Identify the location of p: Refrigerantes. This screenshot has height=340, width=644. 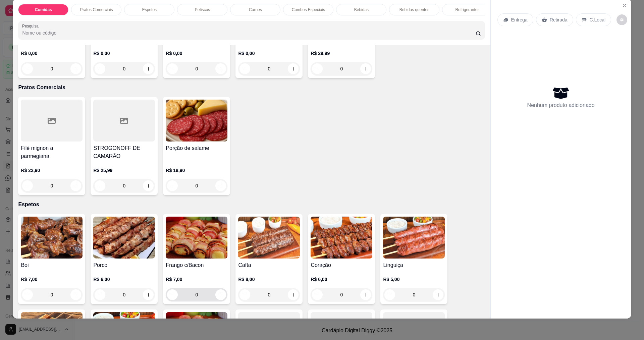
(467, 10).